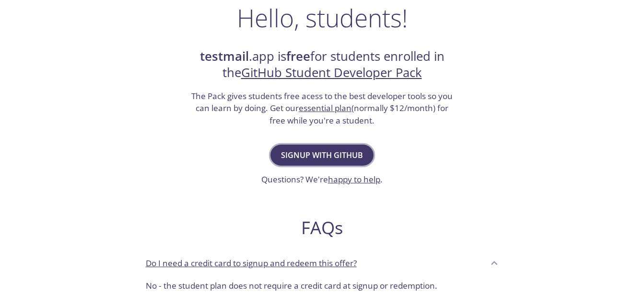  What do you see at coordinates (322, 155) in the screenshot?
I see `span: Signup with GitHub` at bounding box center [322, 155].